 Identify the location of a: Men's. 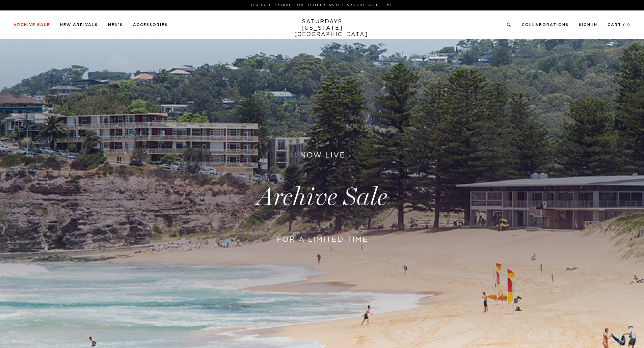
(115, 25).